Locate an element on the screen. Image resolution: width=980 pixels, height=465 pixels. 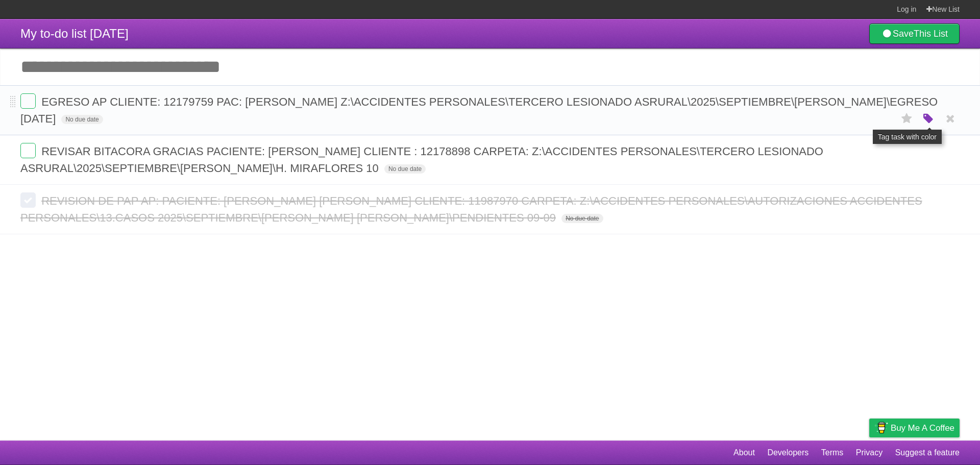
a: Privacy is located at coordinates (870, 453).